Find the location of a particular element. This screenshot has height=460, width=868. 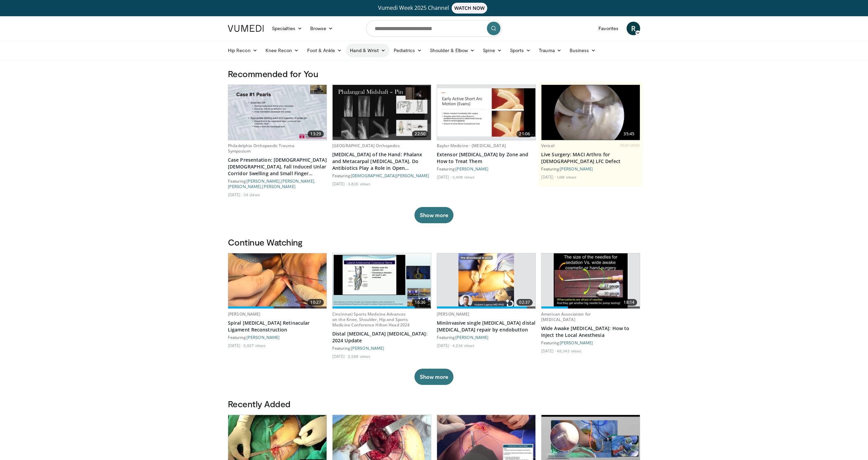

li: 5,027 views is located at coordinates (254, 345).